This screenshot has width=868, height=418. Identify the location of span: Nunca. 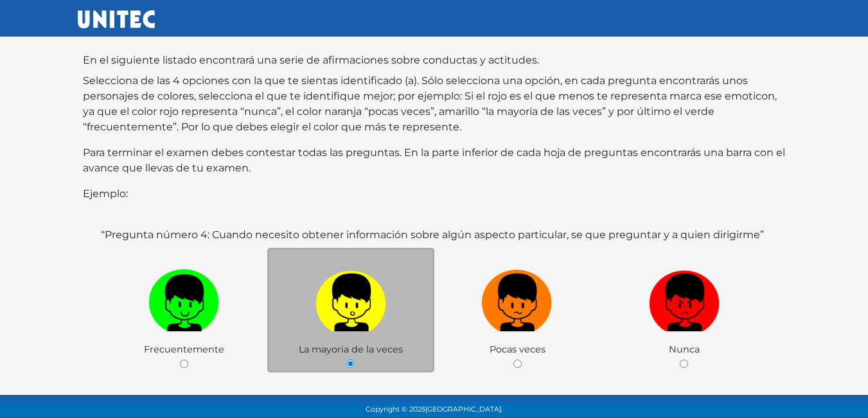
(684, 350).